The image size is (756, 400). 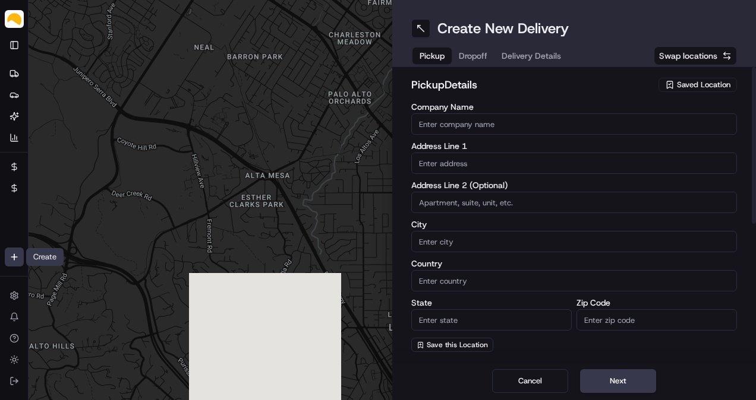 I want to click on button: Cancel, so click(x=530, y=381).